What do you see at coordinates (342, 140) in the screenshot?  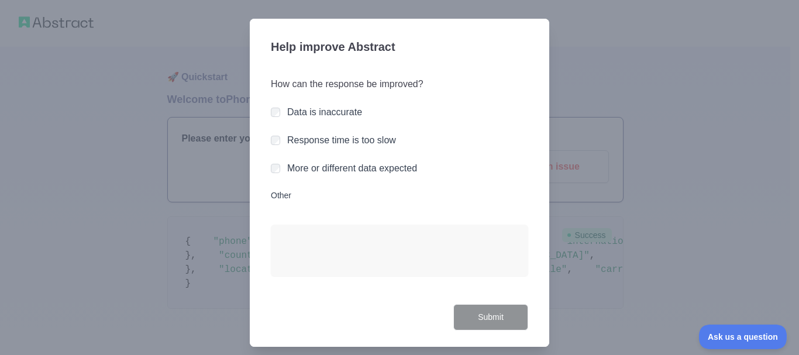 I see `label: Response time is too slow` at bounding box center [342, 140].